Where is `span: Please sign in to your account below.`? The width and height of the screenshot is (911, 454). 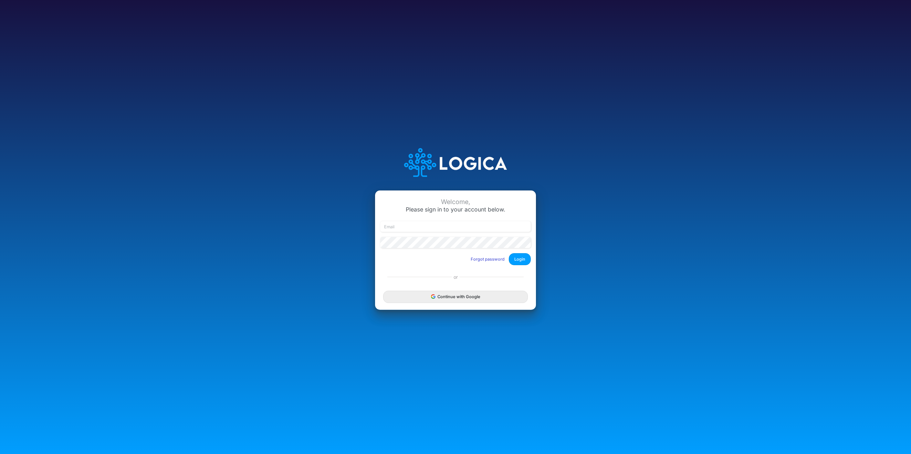 span: Please sign in to your account below. is located at coordinates (456, 209).